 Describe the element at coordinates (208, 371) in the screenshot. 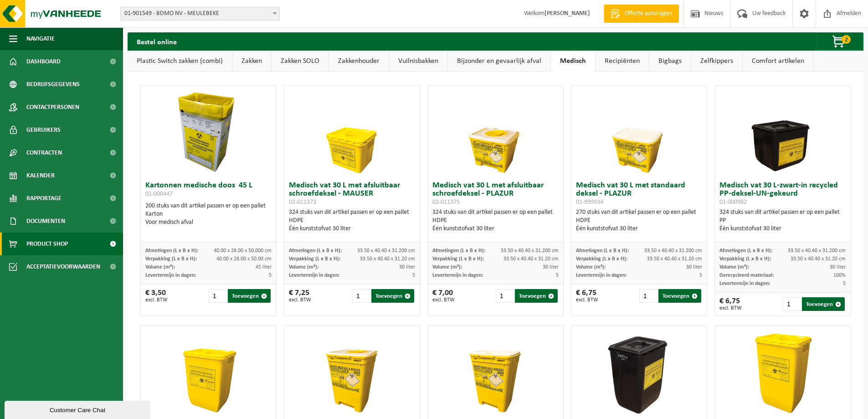

I see `img: 02-011378` at that location.